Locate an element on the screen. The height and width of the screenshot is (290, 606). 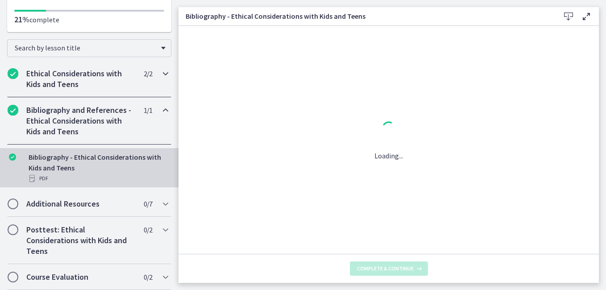
p: Loading... is located at coordinates (389, 156).